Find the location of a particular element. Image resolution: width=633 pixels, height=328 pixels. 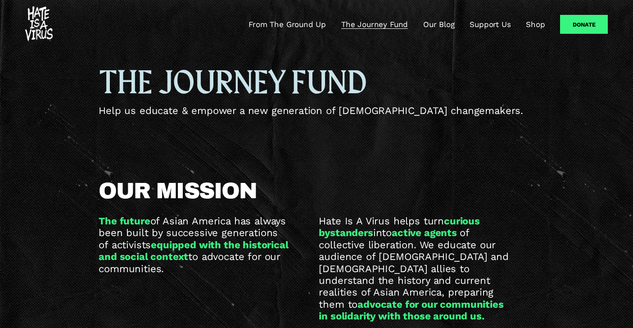

span: OUR MISSION is located at coordinates (177, 191).